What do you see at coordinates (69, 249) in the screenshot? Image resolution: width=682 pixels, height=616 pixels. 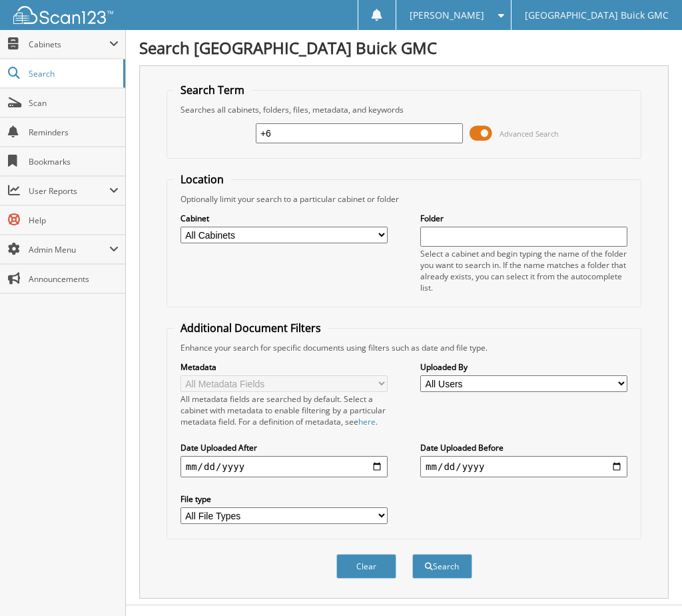 I see `span: Admin Menu` at bounding box center [69, 249].